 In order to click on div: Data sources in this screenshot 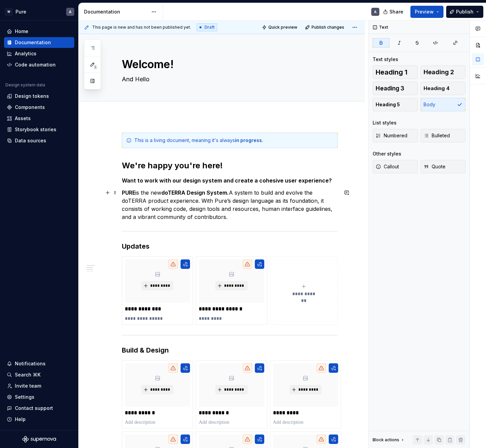, I will do `click(30, 141)`.